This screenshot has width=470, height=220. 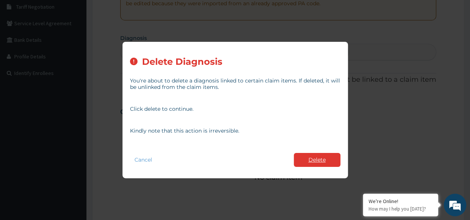 I want to click on p: Kindly note that this action is irreversible., so click(x=235, y=131).